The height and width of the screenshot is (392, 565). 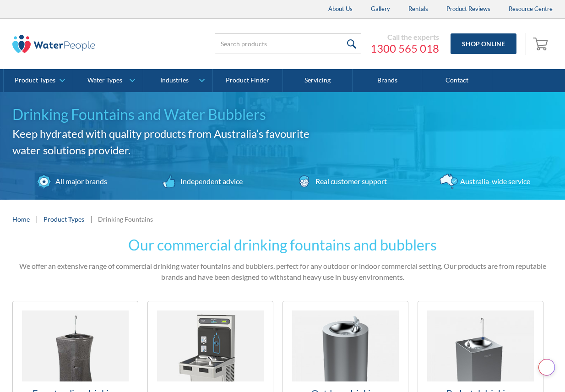 What do you see at coordinates (283, 245) in the screenshot?
I see `h2: Our commercial drinking fountains and bubblers` at bounding box center [283, 245].